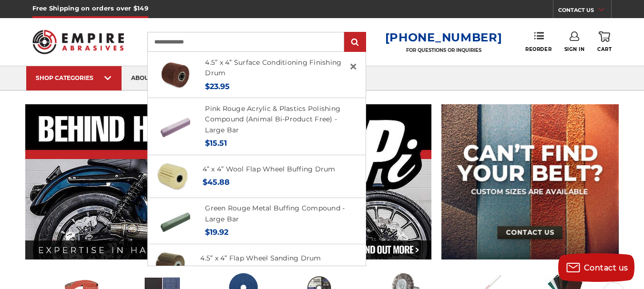  I want to click on span: $15.51, so click(216, 143).